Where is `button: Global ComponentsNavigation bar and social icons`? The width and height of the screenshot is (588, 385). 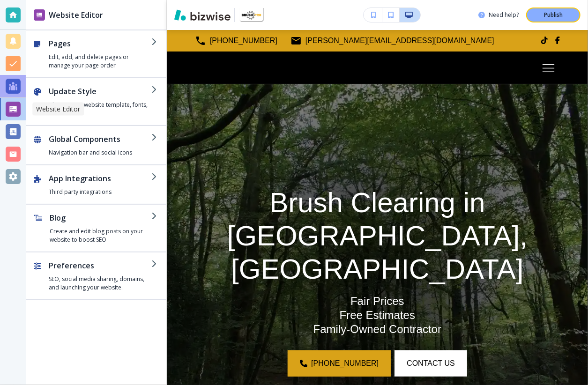 button: Global ComponentsNavigation bar and social icons is located at coordinates (96, 145).